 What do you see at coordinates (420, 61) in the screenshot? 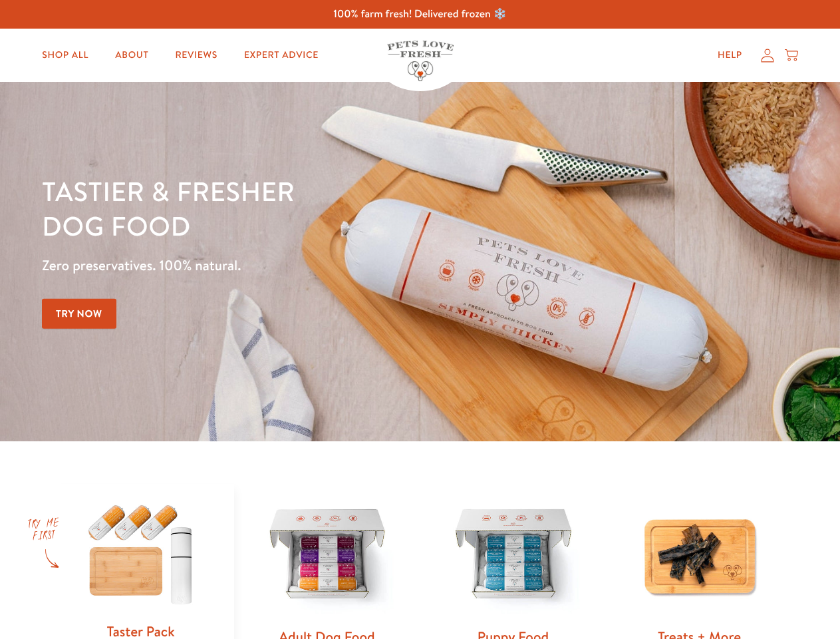
I see `img: Pets Love Fresh` at bounding box center [420, 61].